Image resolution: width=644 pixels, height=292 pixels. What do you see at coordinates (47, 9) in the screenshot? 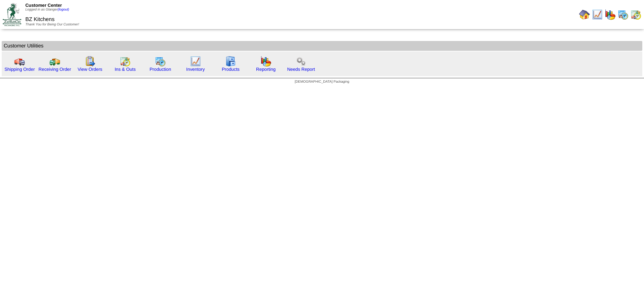
I see `span: Logged in as Glanger` at bounding box center [47, 9].